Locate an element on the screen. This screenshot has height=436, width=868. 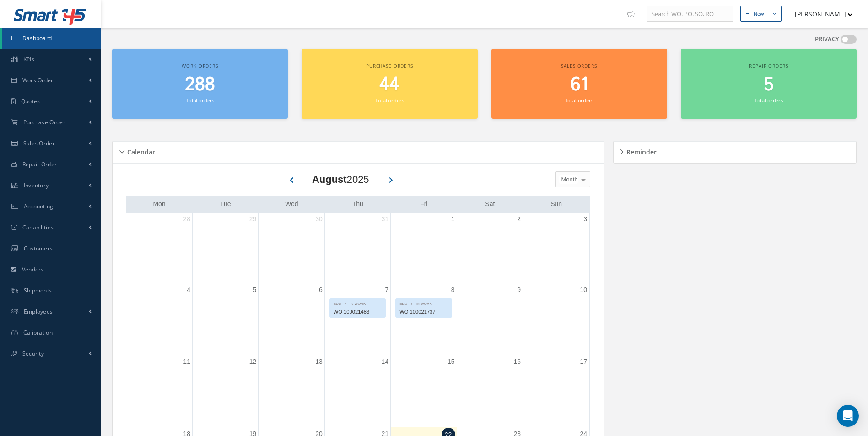
td: July 29, 2025 is located at coordinates (225, 248).